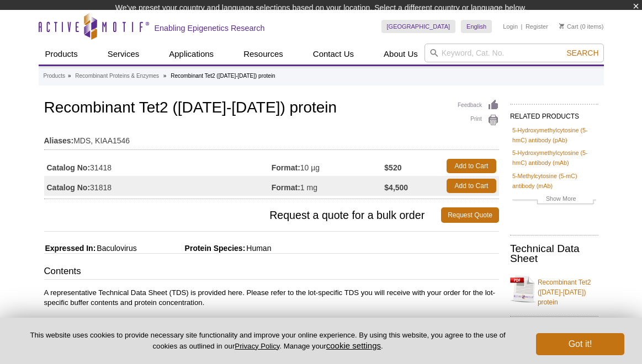 The width and height of the screenshot is (642, 364). Describe the element at coordinates (537, 26) in the screenshot. I see `a: Register` at that location.